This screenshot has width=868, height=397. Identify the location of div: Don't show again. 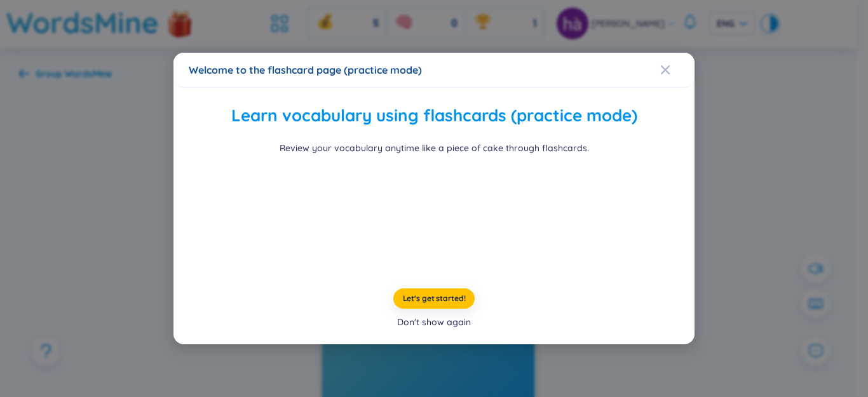
(434, 322).